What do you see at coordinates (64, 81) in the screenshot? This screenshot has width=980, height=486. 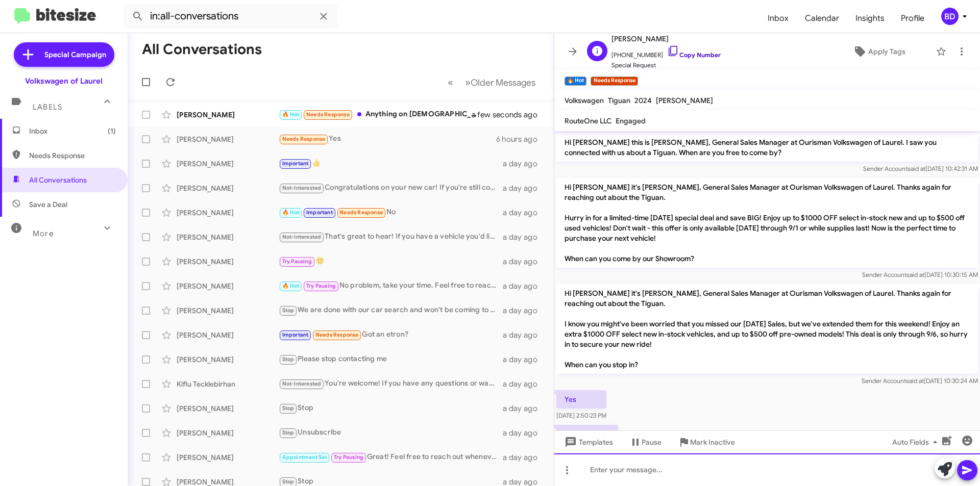 I see `div: Volkswagen of Laurel` at bounding box center [64, 81].